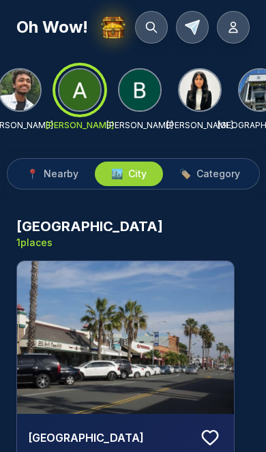 The height and width of the screenshot is (452, 266). I want to click on span: Nearby, so click(61, 174).